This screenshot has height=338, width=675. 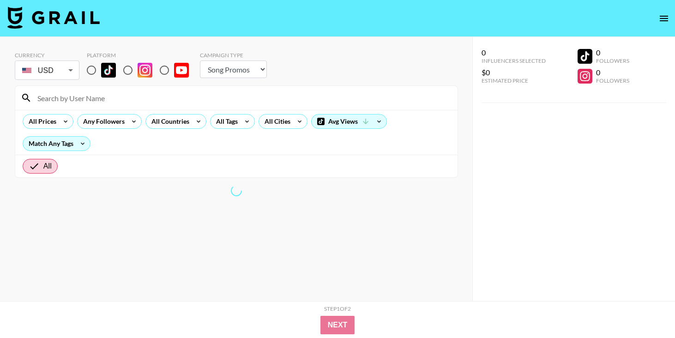 I want to click on button: Next, so click(x=338, y=325).